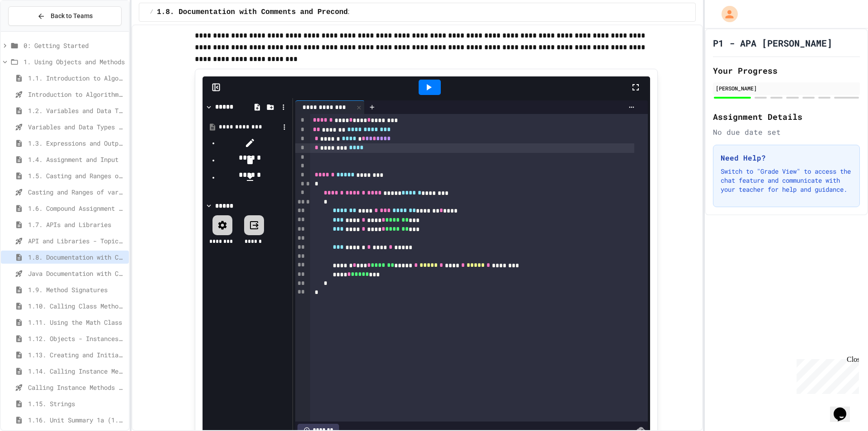 This screenshot has width=868, height=431. I want to click on h2: Assignment Details, so click(786, 117).